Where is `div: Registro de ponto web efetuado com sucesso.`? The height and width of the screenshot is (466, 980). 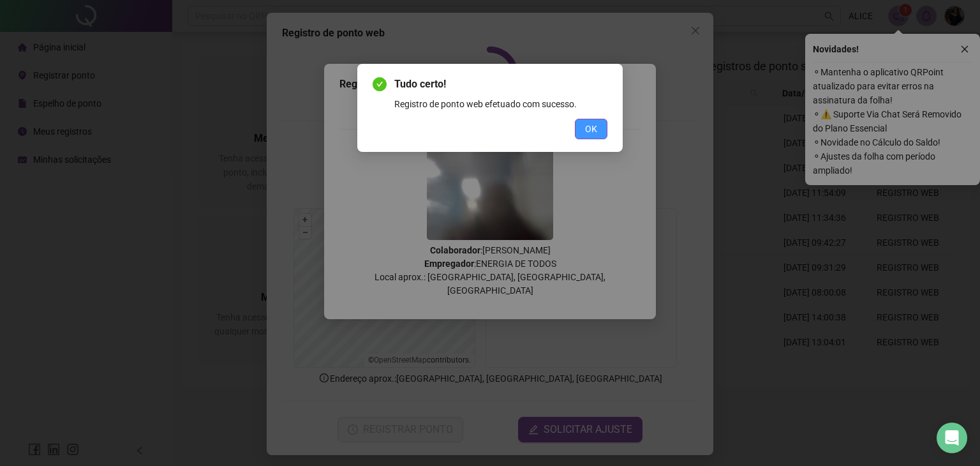
div: Registro de ponto web efetuado com sucesso. is located at coordinates (501, 104).